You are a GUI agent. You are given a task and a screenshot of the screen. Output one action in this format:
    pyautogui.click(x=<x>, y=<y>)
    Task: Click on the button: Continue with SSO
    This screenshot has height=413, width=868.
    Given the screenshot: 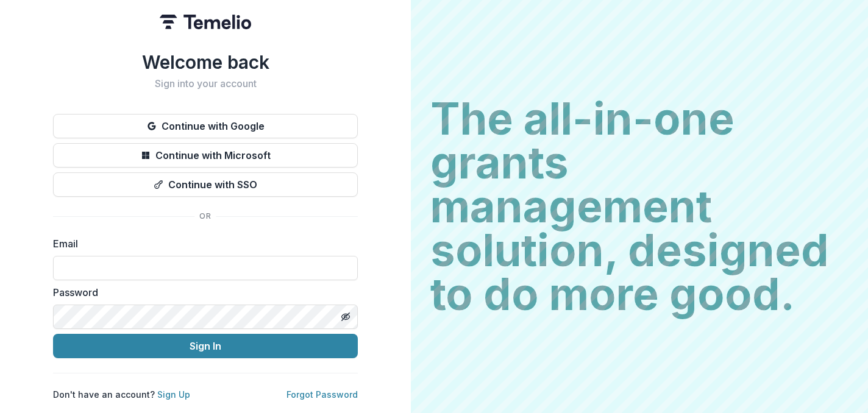 What is the action you would take?
    pyautogui.click(x=205, y=185)
    